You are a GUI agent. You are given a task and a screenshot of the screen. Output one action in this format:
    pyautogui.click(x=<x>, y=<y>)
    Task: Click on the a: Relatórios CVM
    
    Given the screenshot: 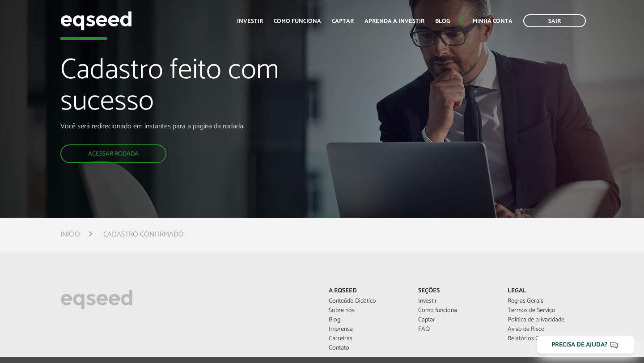 What is the action you would take?
    pyautogui.click(x=546, y=339)
    